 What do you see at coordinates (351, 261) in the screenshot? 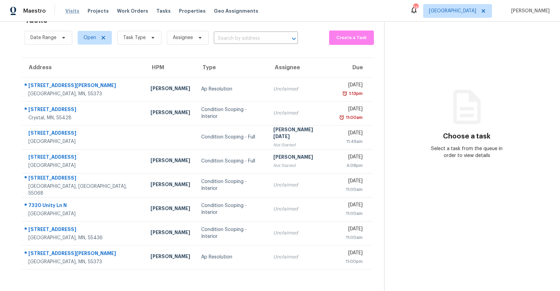
I see `div: 11:00pm` at bounding box center [351, 261].